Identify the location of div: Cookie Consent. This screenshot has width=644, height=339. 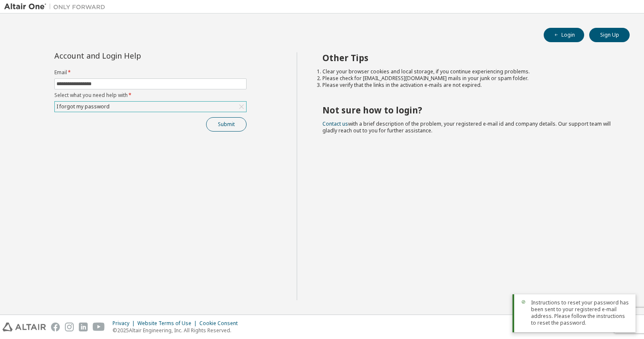
(221, 323).